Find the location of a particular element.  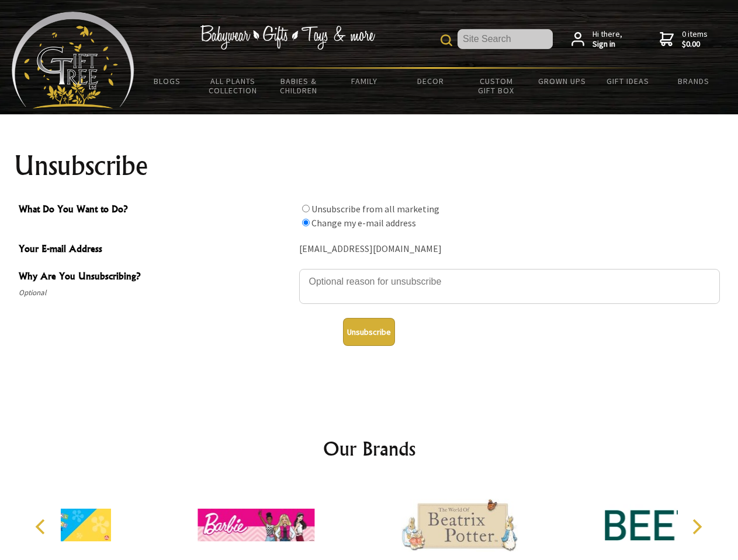

strong: $0.00 is located at coordinates (694, 44).